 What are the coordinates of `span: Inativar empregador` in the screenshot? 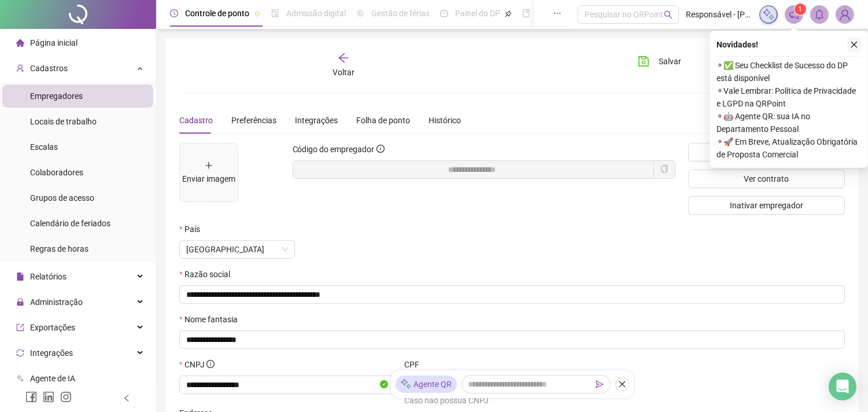 It's located at (766, 206).